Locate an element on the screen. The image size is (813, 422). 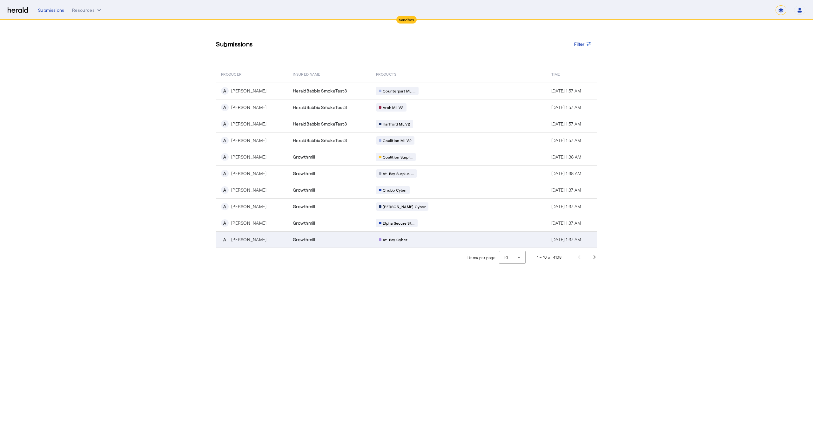
img: Herald Logo is located at coordinates (18, 10).